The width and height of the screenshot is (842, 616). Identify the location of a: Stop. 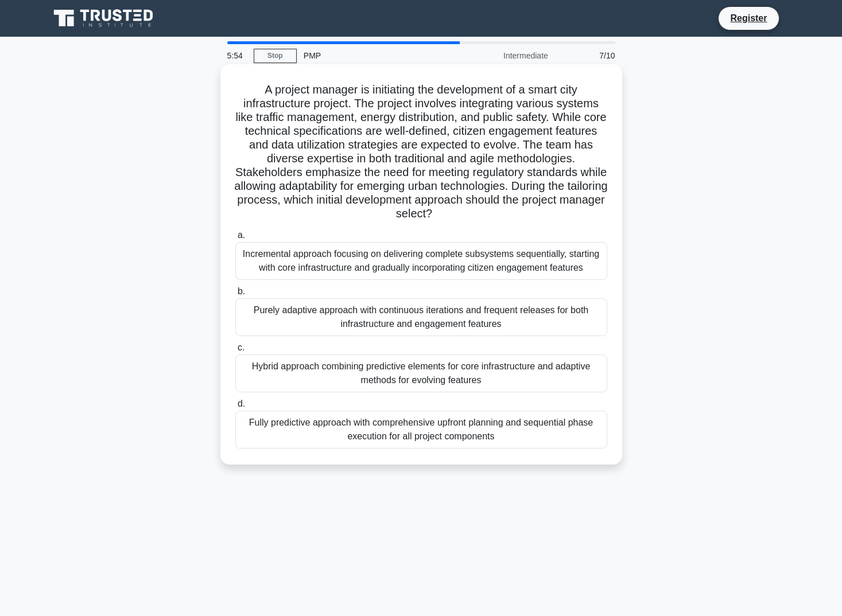
(275, 56).